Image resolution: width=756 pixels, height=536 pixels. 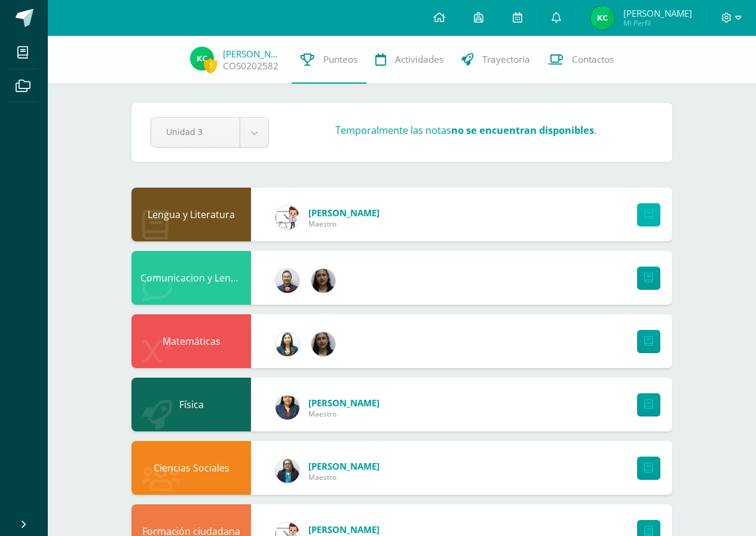 What do you see at coordinates (465, 130) in the screenshot?
I see `h3: Temporalmente las notas .` at bounding box center [465, 130].